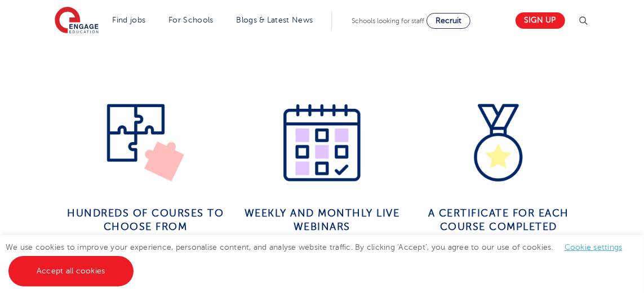 The width and height of the screenshot is (644, 296). What do you see at coordinates (448, 21) in the screenshot?
I see `a: Recruit` at bounding box center [448, 21].